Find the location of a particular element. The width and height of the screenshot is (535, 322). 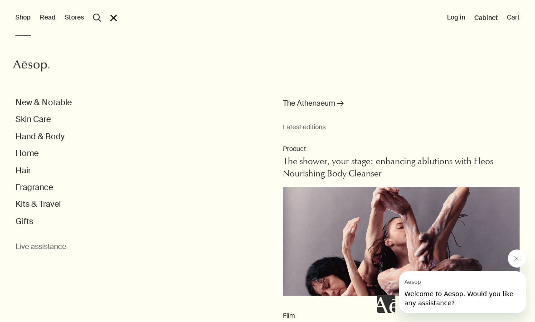

p: Product is located at coordinates (401, 149).